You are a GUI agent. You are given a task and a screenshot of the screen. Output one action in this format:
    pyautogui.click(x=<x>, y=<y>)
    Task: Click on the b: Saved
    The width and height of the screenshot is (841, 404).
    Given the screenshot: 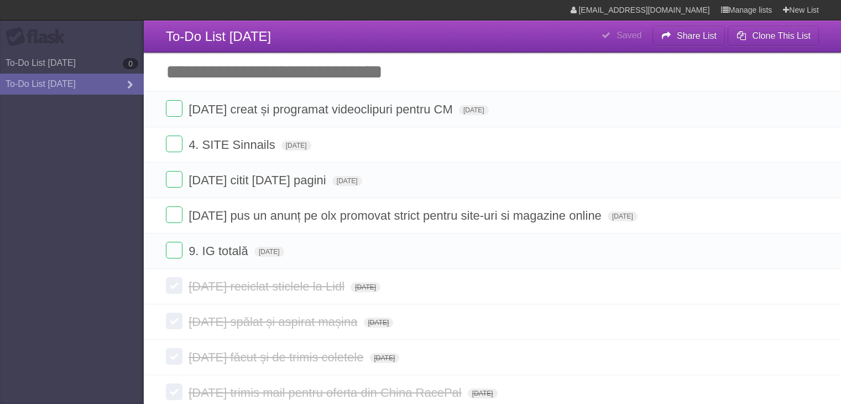 What is the action you would take?
    pyautogui.click(x=629, y=35)
    